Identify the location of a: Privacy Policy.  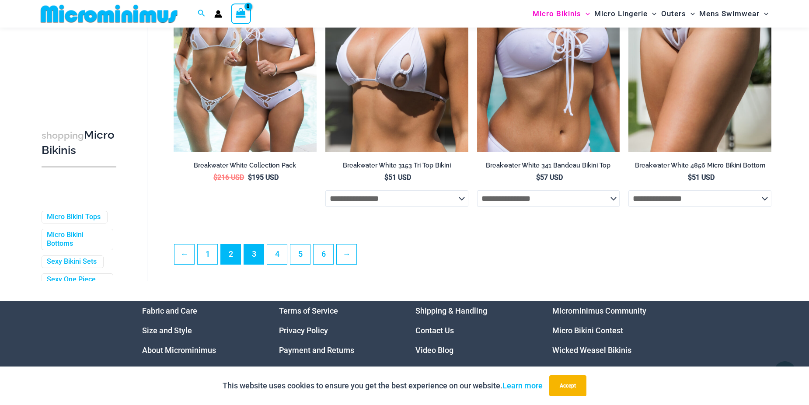
(304, 330).